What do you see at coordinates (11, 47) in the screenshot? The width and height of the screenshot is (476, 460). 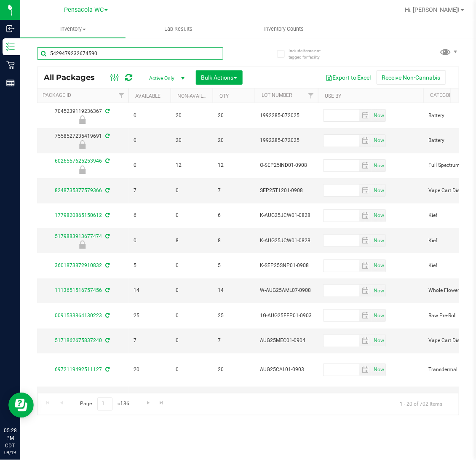 I see `inline-svg: Inventory` at bounding box center [11, 47].